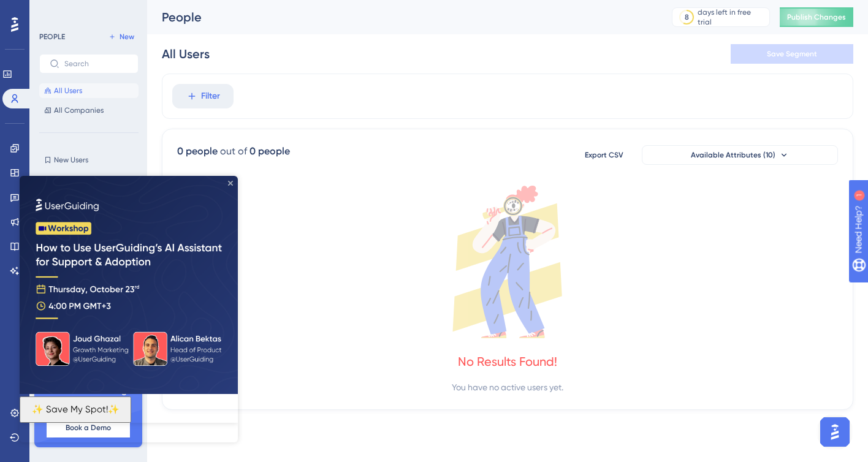 This screenshot has height=462, width=868. What do you see at coordinates (604, 155) in the screenshot?
I see `button: Export CSV` at bounding box center [604, 155].